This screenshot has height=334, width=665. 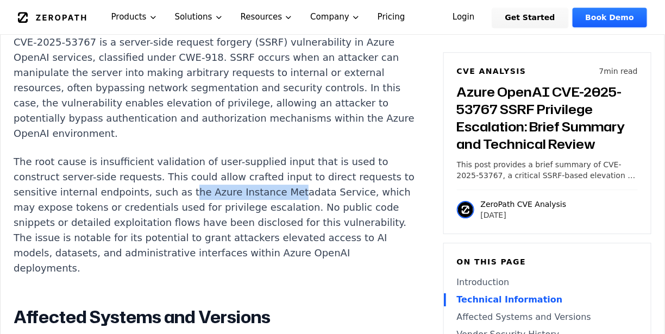 What do you see at coordinates (547, 300) in the screenshot?
I see `a: Technical Information` at bounding box center [547, 300].